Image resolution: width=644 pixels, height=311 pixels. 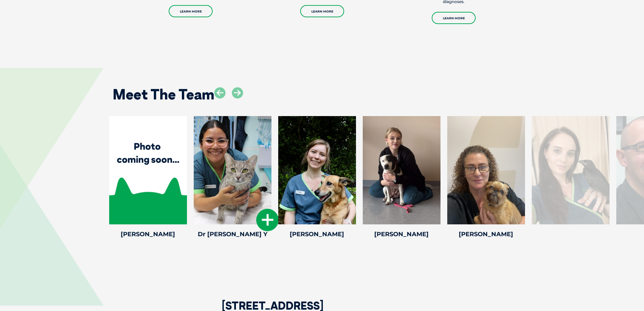 I want to click on h2: Meet The Team, so click(x=163, y=94).